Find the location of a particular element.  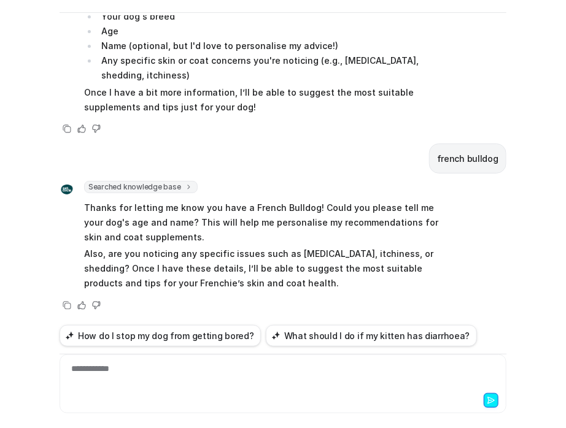

button: What should I do if my kitten has diarrhoea? is located at coordinates (371, 336).